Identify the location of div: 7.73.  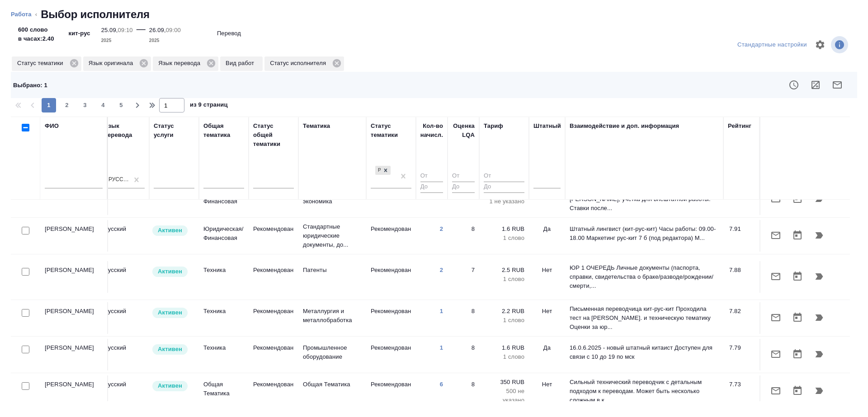
(742, 385).